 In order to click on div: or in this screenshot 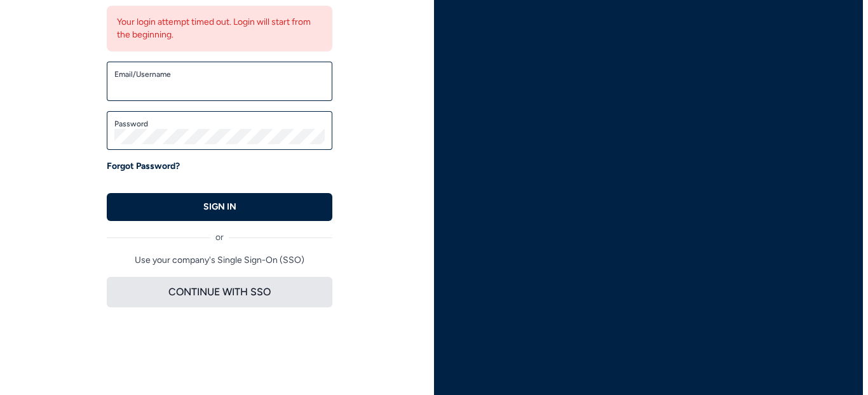, I will do `click(219, 233)`.